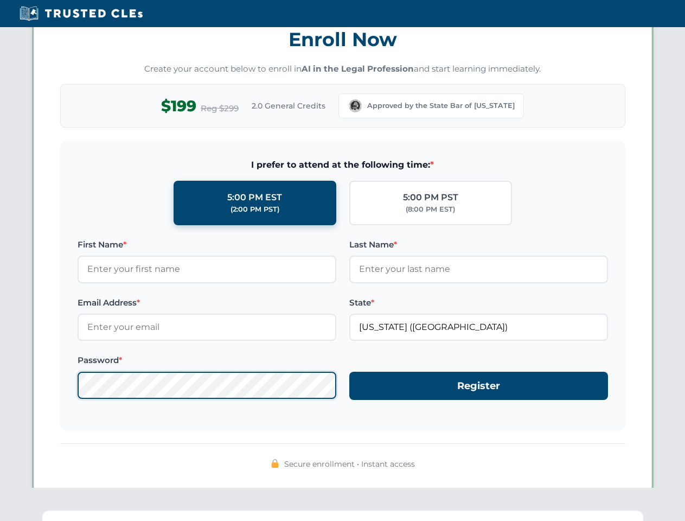 The width and height of the screenshot is (685, 521). I want to click on input: Enter your email, so click(207, 327).